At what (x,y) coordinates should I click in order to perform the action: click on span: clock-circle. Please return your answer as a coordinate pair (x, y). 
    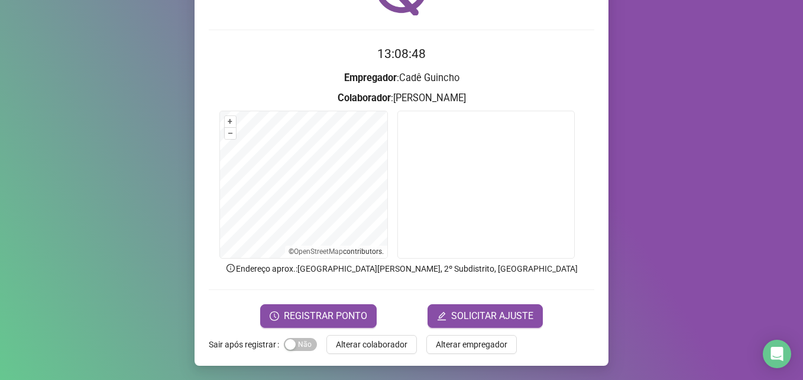
    Looking at the image, I should click on (274, 316).